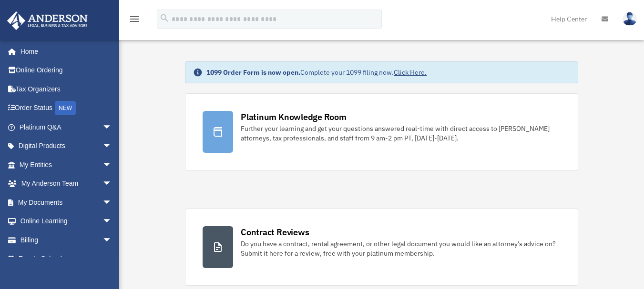 This screenshot has height=289, width=644. I want to click on a: My Documentsarrow_drop_down, so click(66, 203).